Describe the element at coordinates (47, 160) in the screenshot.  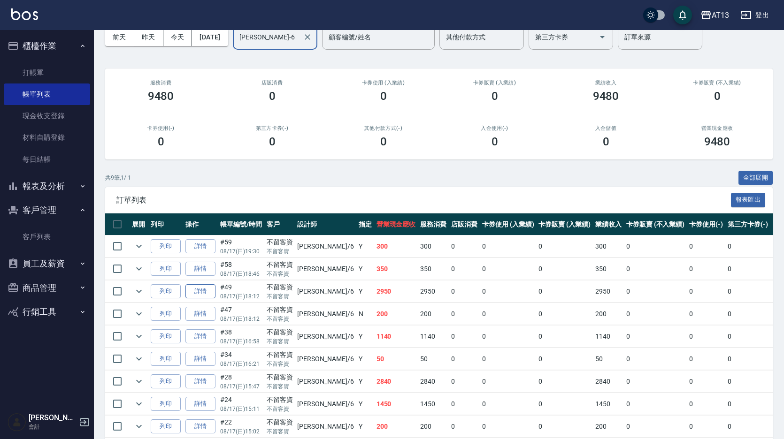
I see `a: 每日結帳` at that location.